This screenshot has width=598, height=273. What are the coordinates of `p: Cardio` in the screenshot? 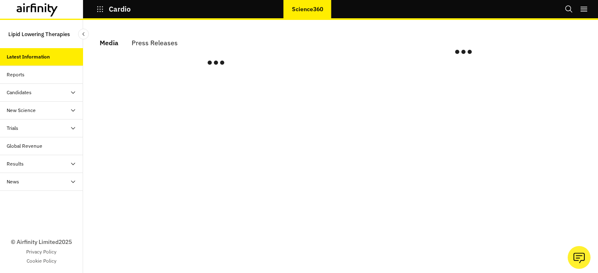 It's located at (120, 9).